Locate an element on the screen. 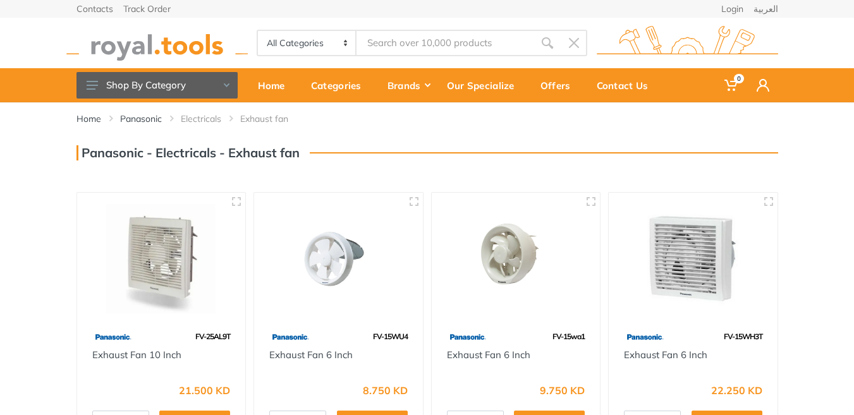 The width and height of the screenshot is (854, 415). a: Our Specialize is located at coordinates (485, 85).